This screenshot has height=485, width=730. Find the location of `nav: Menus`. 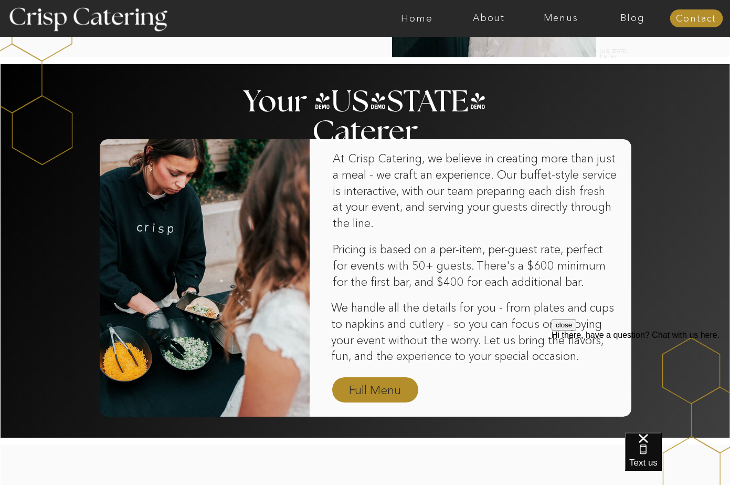

nav: Menus is located at coordinates (561, 18).